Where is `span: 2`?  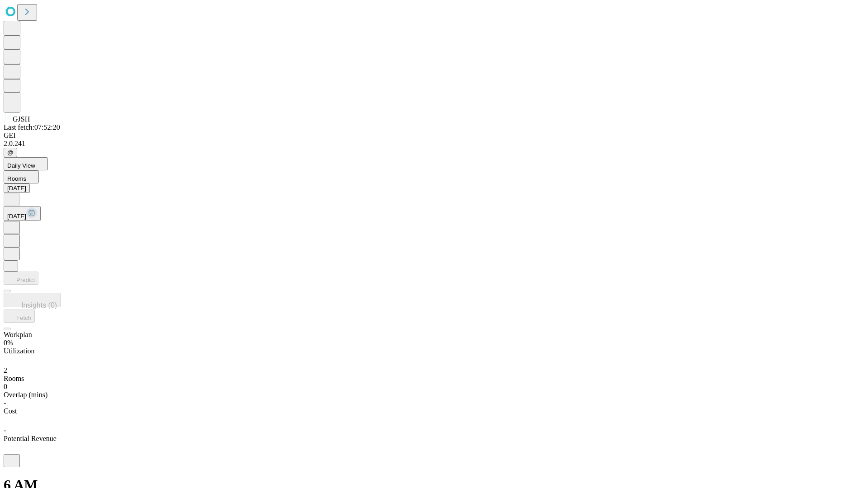
span: 2 is located at coordinates (6, 370).